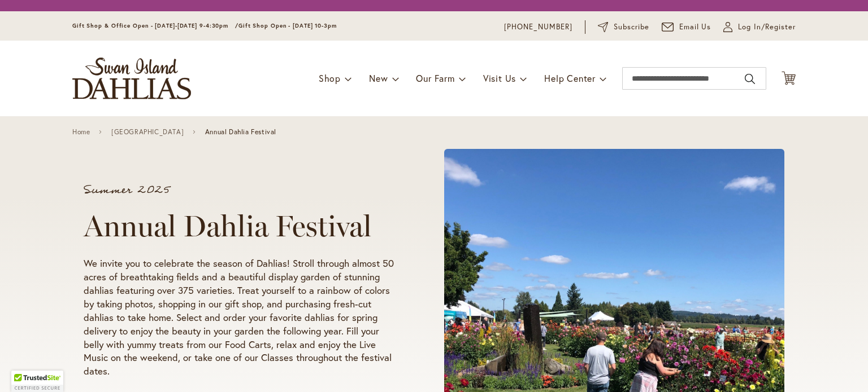 This screenshot has height=392, width=868. Describe the element at coordinates (695, 27) in the screenshot. I see `span: Email Us` at that location.